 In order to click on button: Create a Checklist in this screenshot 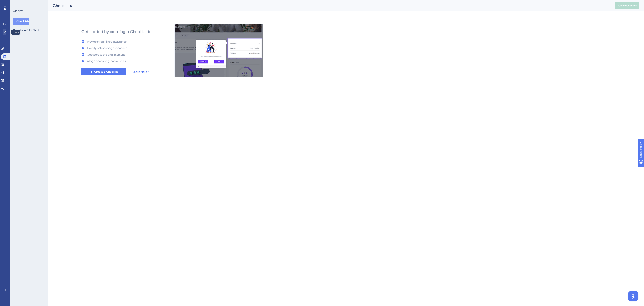, I will do `click(104, 72)`.